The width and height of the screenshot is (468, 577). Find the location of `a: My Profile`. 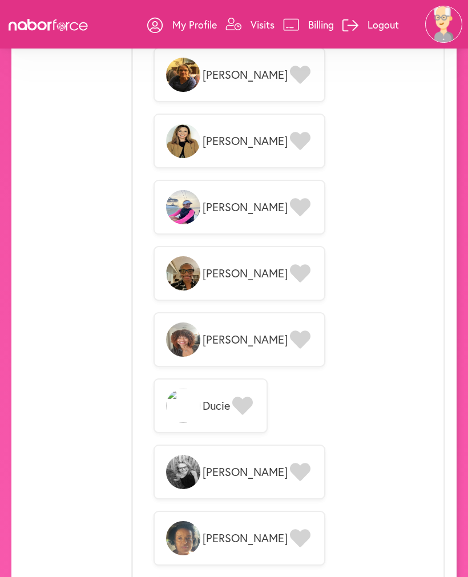

a: My Profile is located at coordinates (182, 25).